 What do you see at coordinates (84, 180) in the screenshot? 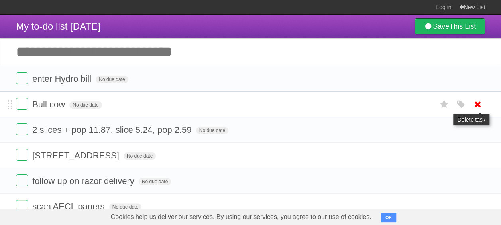
I see `span: follow up on razor delivery` at bounding box center [84, 180].